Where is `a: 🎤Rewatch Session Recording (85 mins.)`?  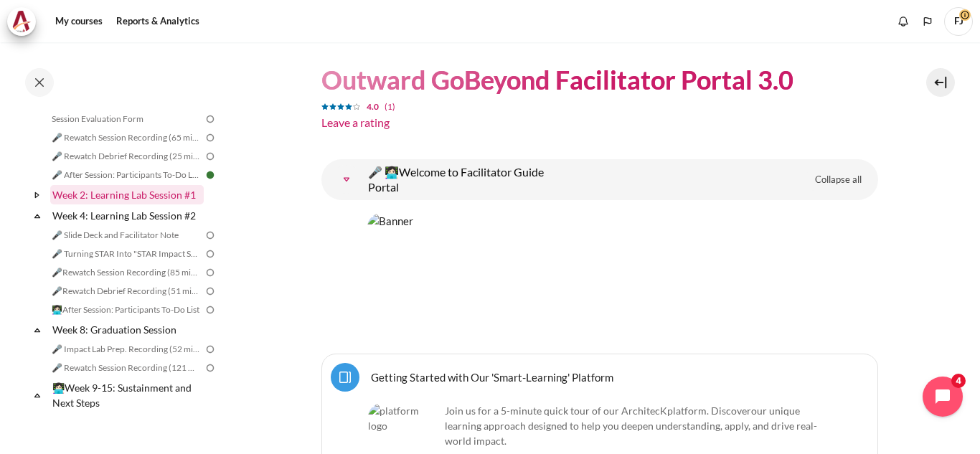
a: 🎤Rewatch Session Recording (85 mins.) is located at coordinates (126, 272).